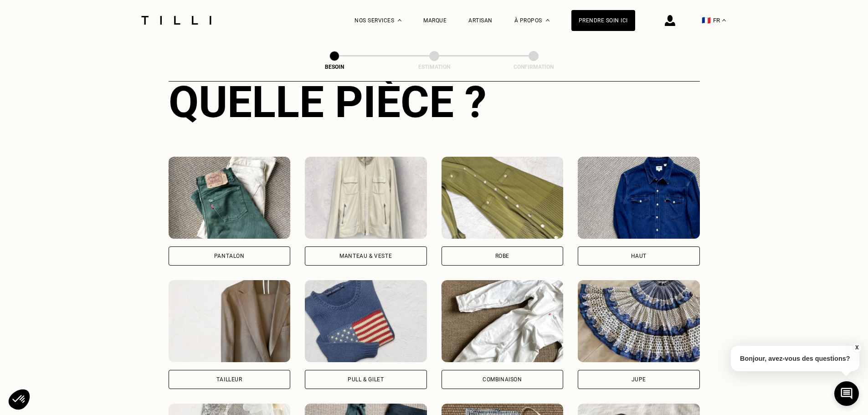 The image size is (868, 415). What do you see at coordinates (177, 20) in the screenshot?
I see `img: Logo du service de couturière Tilli` at bounding box center [177, 20].